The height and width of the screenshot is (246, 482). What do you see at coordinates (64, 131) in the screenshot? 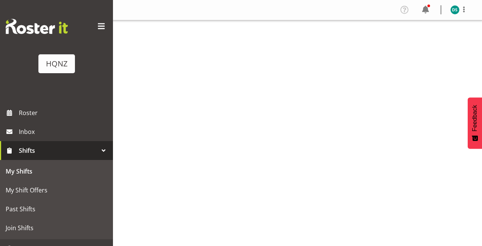
I see `span: Inbox` at bounding box center [64, 131].